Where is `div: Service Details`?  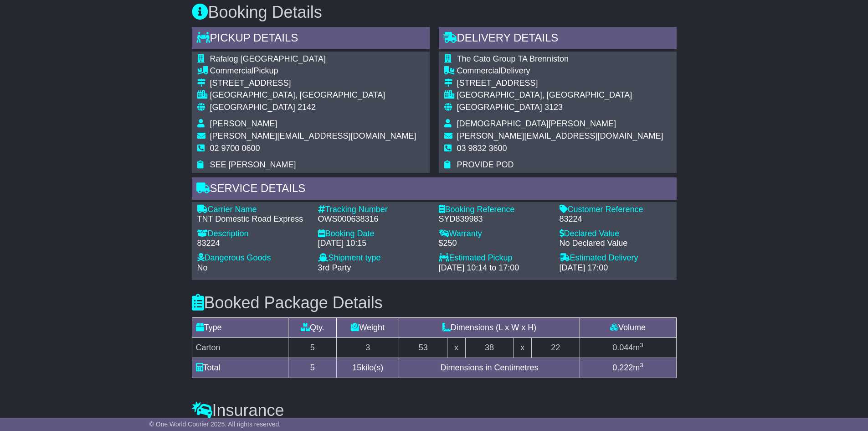
div: Service Details is located at coordinates (434, 190).